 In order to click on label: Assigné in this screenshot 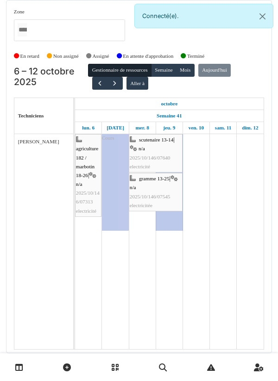, I will do `click(101, 56)`.